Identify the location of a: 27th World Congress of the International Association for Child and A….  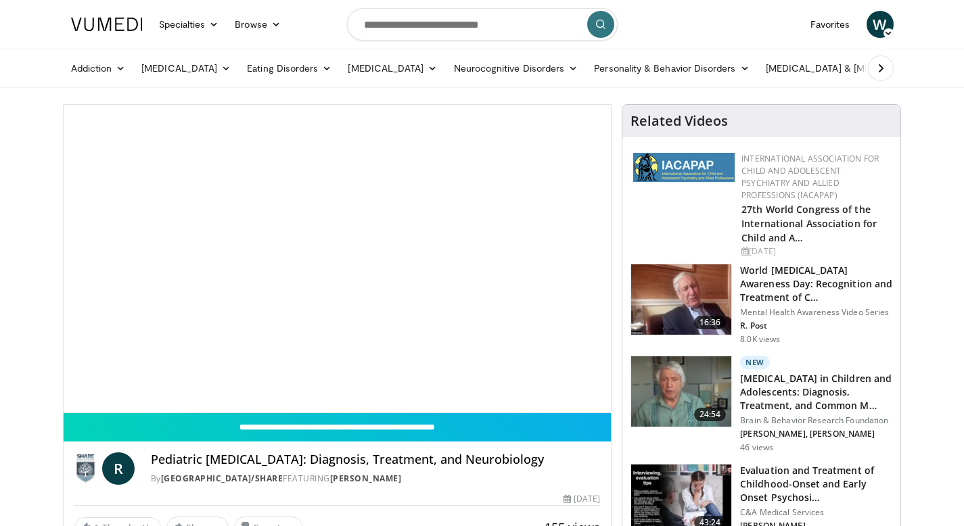
(809, 223).